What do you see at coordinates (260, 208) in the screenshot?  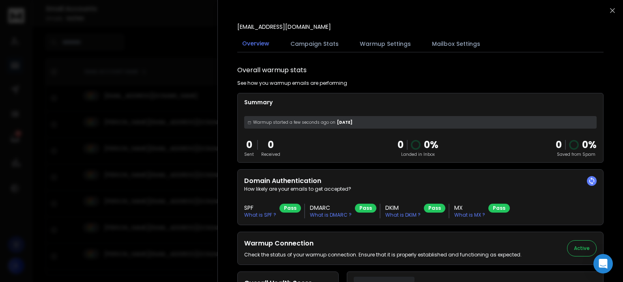 I see `h3: SPF` at bounding box center [260, 208].